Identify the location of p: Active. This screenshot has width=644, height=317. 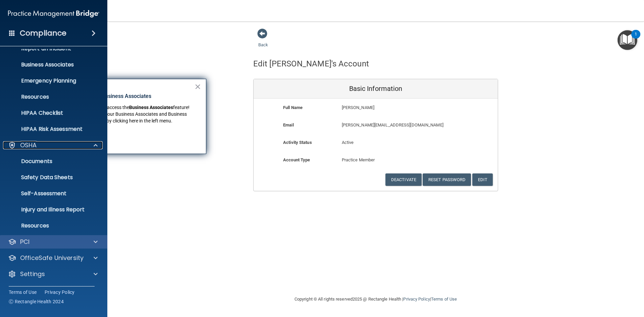
(376, 143).